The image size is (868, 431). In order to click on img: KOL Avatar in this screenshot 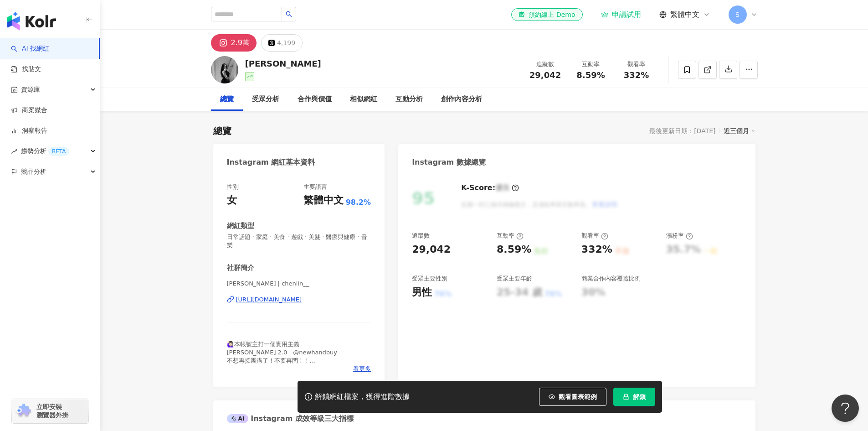, I will do `click(225, 70)`.